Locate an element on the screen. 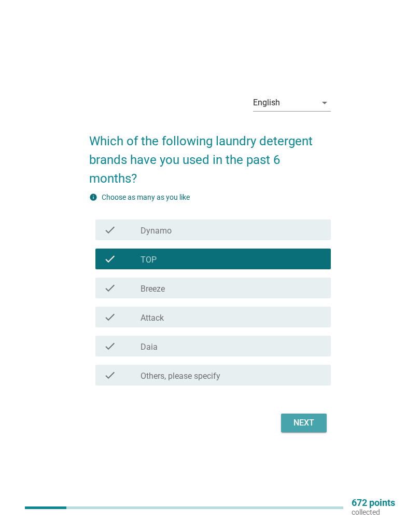  div: Next is located at coordinates (304, 423).